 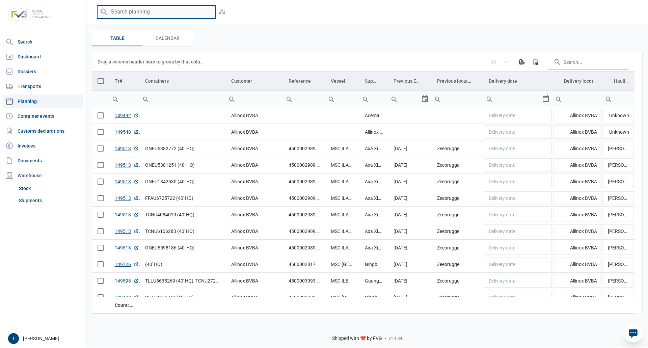 What do you see at coordinates (455, 81) in the screenshot?
I see `div: Previous location` at bounding box center [455, 81].